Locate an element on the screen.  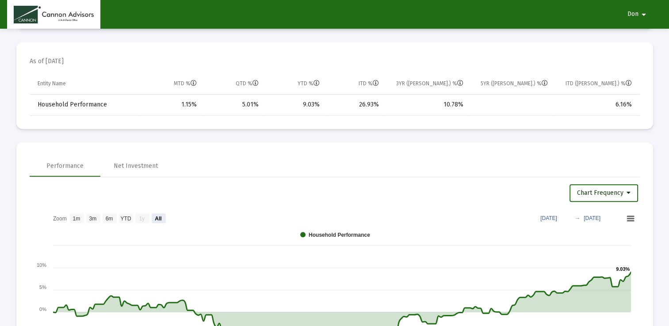
text: Household Performance is located at coordinates (339, 235).